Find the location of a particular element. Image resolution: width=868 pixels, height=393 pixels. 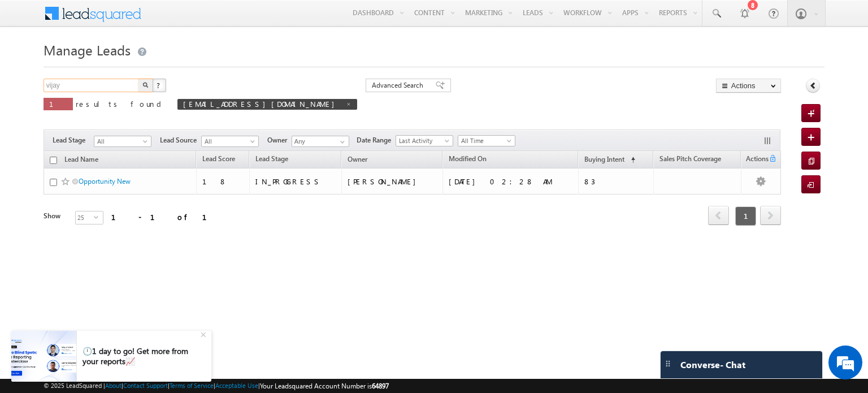

span: Lead Score is located at coordinates (219, 158).